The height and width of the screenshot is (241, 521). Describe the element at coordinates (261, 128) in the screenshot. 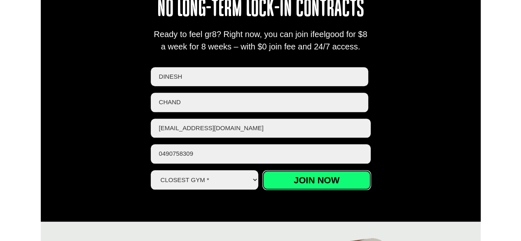

I see `input: Email *` at that location.